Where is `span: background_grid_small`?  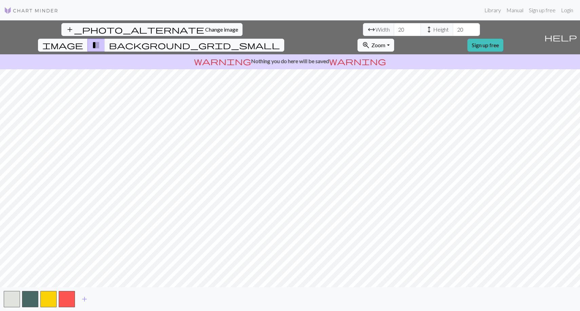
span: background_grid_small is located at coordinates (194, 45).